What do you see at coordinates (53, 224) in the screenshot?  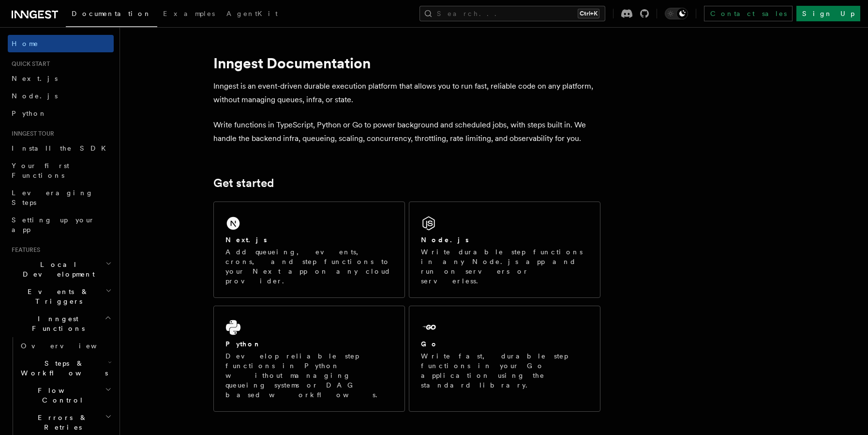 I see `span: Setting up your app` at bounding box center [53, 224].